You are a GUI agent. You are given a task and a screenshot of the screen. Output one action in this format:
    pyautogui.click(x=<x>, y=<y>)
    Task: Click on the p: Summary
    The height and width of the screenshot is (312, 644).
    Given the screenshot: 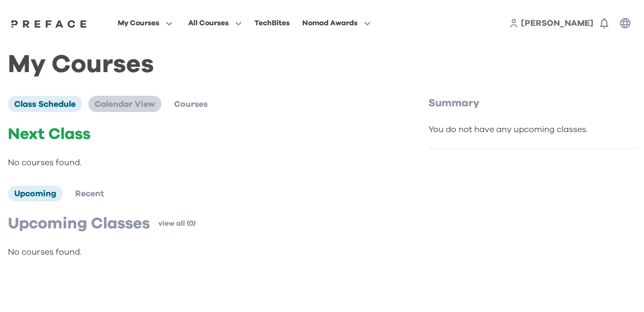 What is the action you would take?
    pyautogui.click(x=532, y=103)
    